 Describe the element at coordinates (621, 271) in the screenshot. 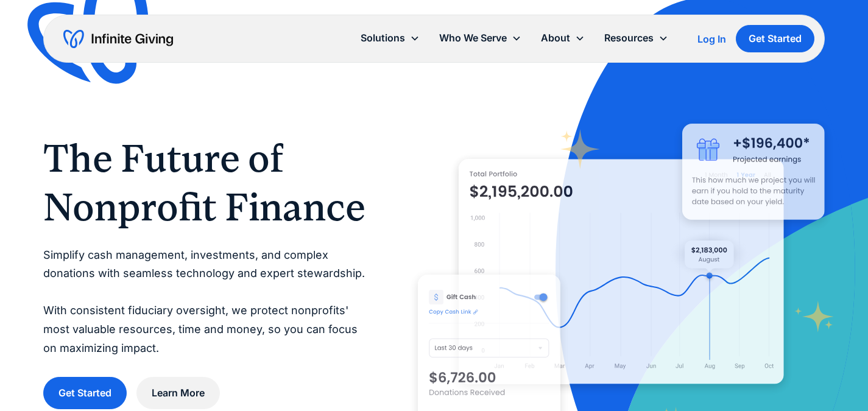

I see `img: nonprofit donation platform` at that location.